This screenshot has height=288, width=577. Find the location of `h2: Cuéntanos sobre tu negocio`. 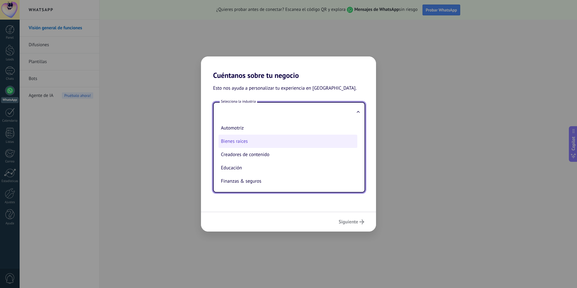

h2: Cuéntanos sobre tu negocio is located at coordinates (288, 68).